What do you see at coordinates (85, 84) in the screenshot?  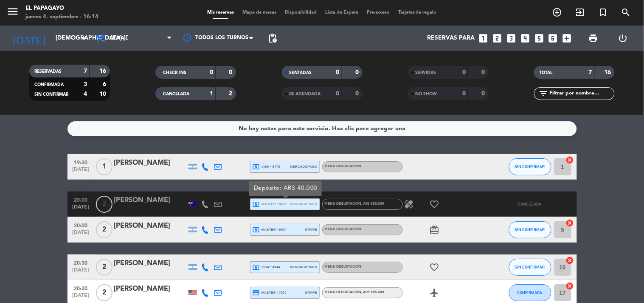 I see `strong: 3` at bounding box center [85, 84].